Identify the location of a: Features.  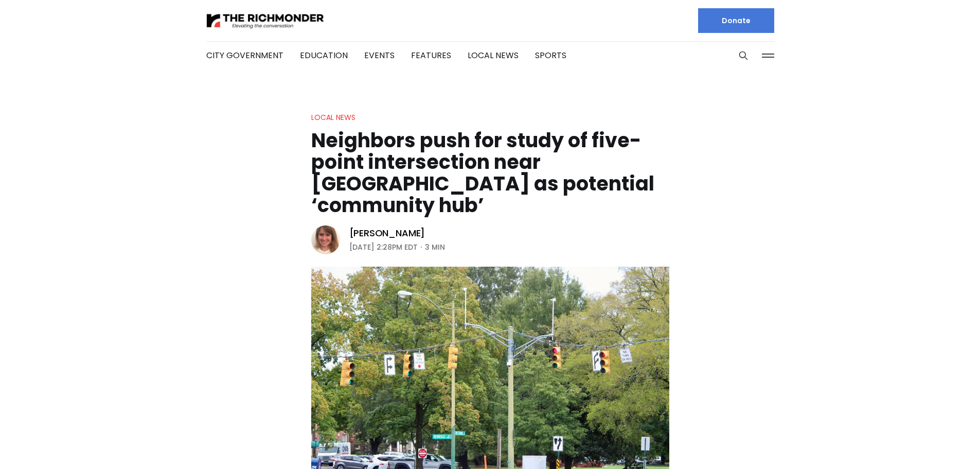
(431, 55).